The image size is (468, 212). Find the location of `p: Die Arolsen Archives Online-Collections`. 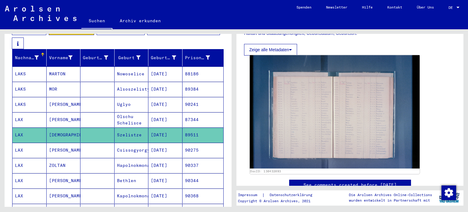

p: Die Arolsen Archives Online-Collections is located at coordinates (390, 195).